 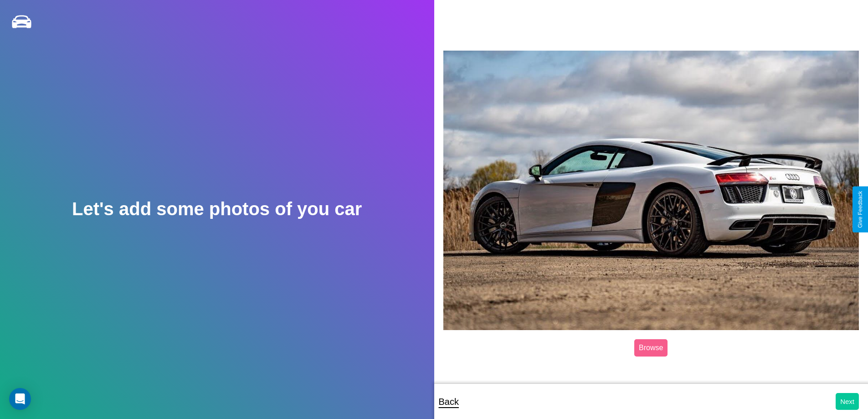 I want to click on img: posted, so click(x=651, y=190).